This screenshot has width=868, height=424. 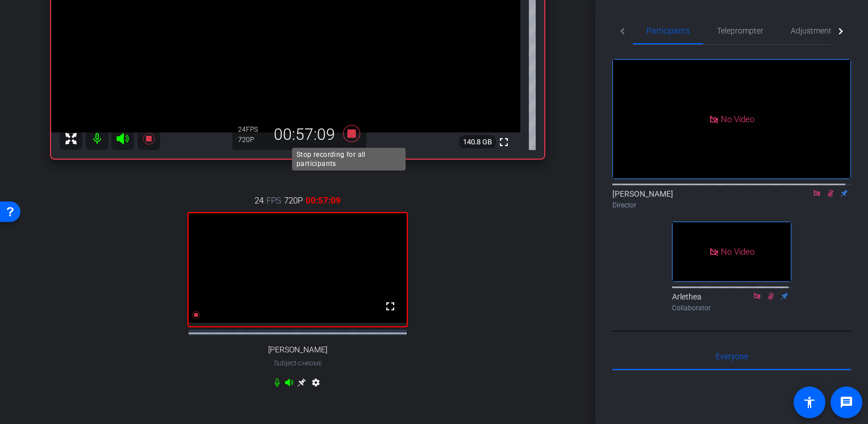 What do you see at coordinates (740, 31) in the screenshot?
I see `span: Teleprompter` at bounding box center [740, 31].